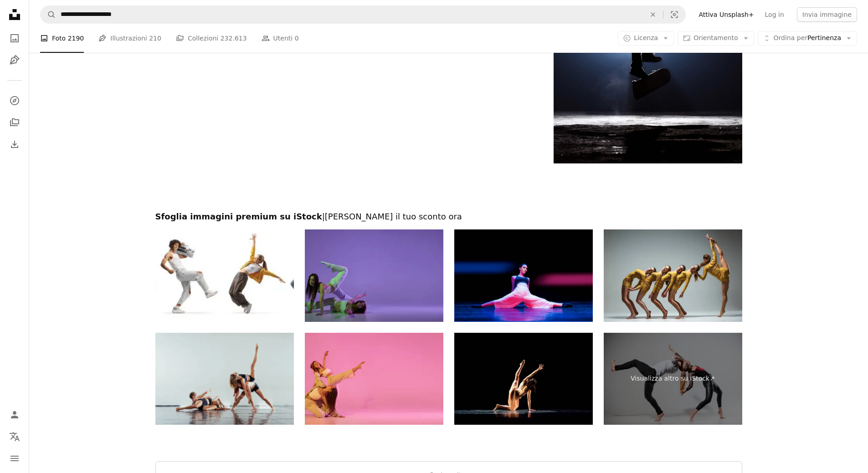 This screenshot has height=473, width=868. I want to click on a: Attiva Unsplash+, so click(725, 15).